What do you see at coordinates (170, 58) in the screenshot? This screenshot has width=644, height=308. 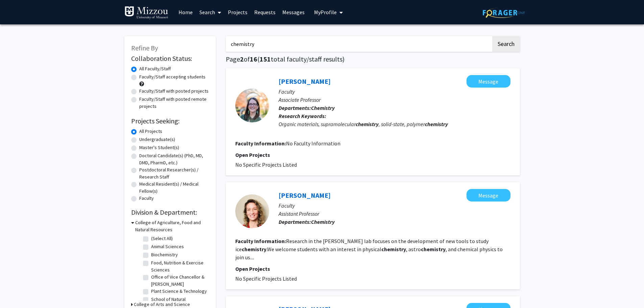 I see `h2: Collaboration Status:` at bounding box center [170, 58].